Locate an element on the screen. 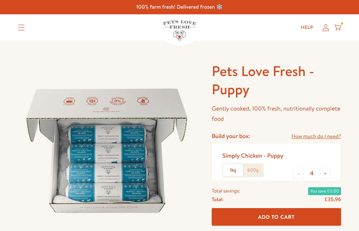 This screenshot has height=231, width=359. a: How much do I need? is located at coordinates (316, 137).